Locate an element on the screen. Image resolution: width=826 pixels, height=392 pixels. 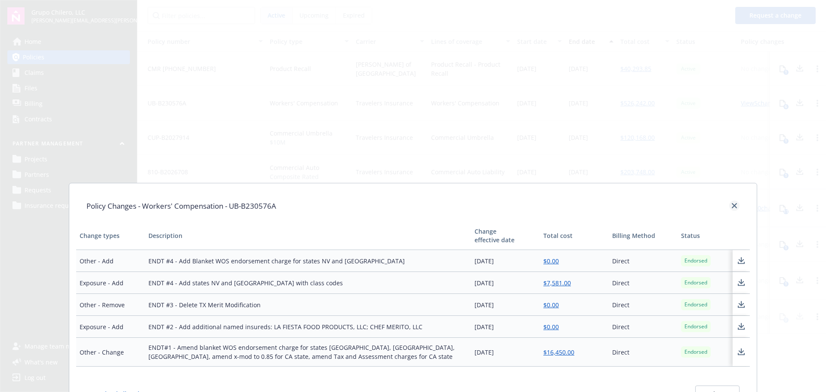
td: ENDT #3 - Delete TX Merit Modification is located at coordinates (308, 305).